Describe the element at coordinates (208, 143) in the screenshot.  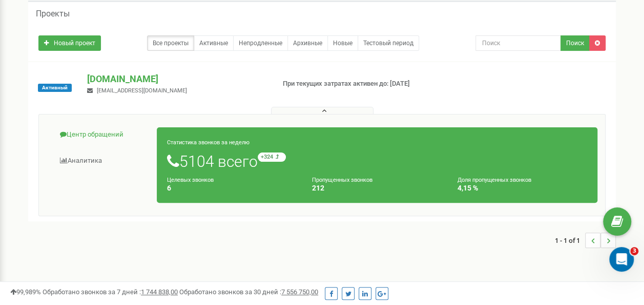
I see `small: Статистика звонков за неделю` at that location.